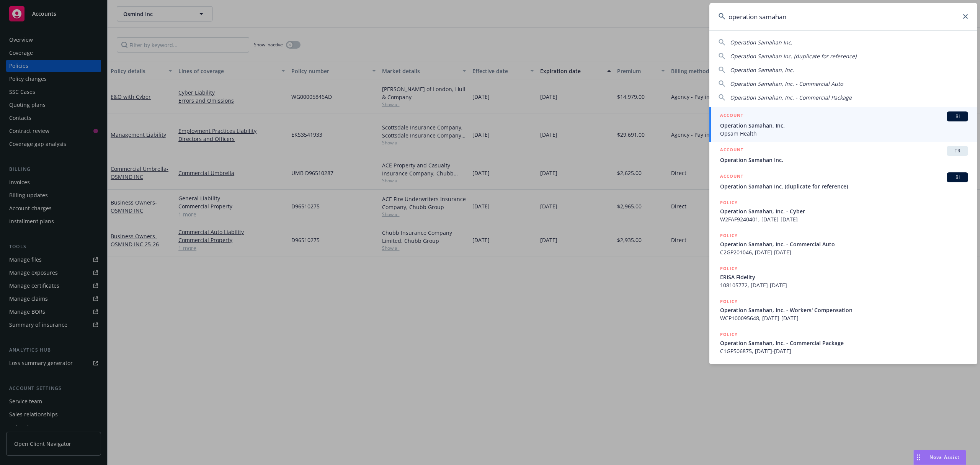  What do you see at coordinates (843, 155) in the screenshot?
I see `a: ACCOUNTTROperation Samahan Inc.` at bounding box center [843, 155].